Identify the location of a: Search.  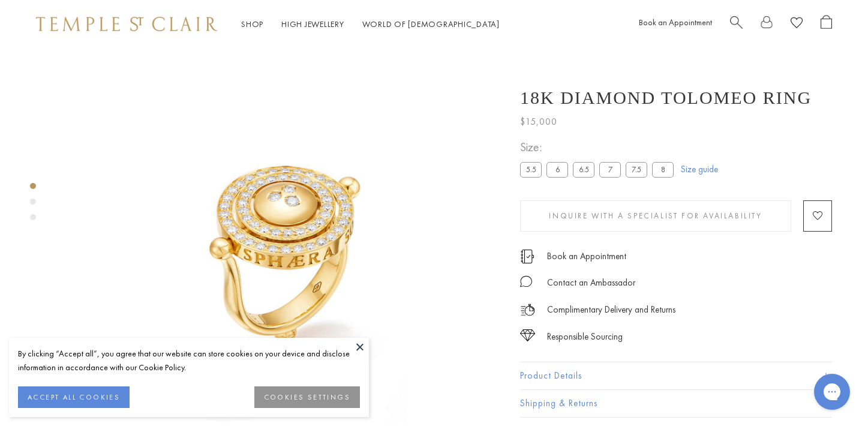
(736, 24).